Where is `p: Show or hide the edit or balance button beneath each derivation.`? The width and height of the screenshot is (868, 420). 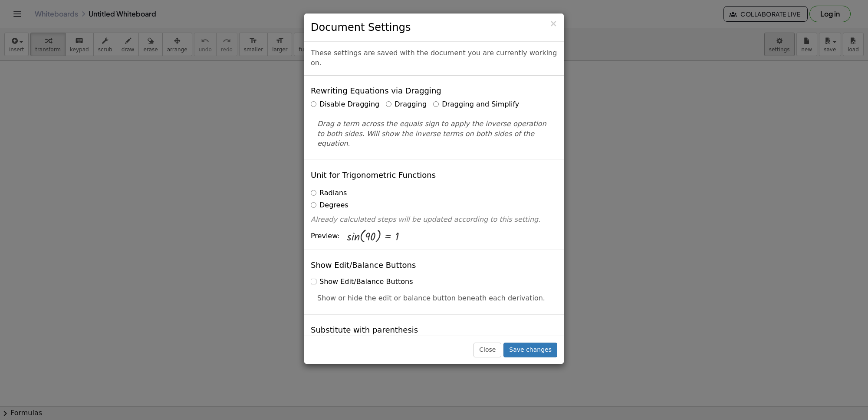
p: Show or hide the edit or balance button beneath each derivation. is located at coordinates (434, 298).